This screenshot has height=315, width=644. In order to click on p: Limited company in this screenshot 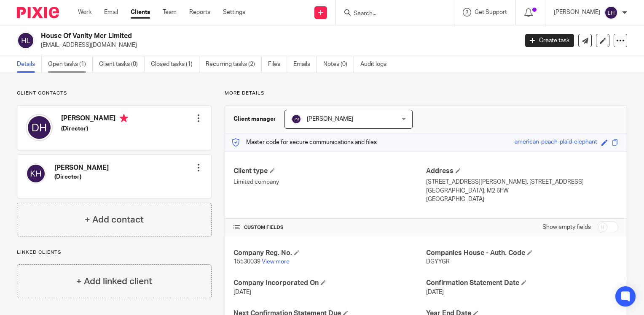, I will do `click(329, 182)`.